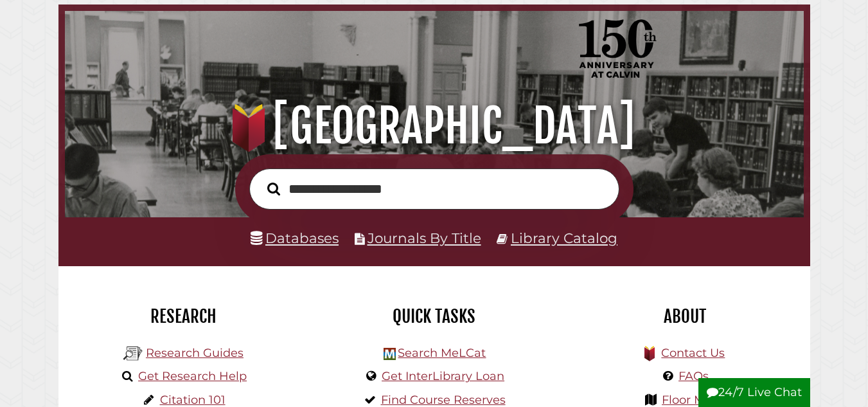 The width and height of the screenshot is (868, 407). I want to click on a: Search MeLCat, so click(441, 353).